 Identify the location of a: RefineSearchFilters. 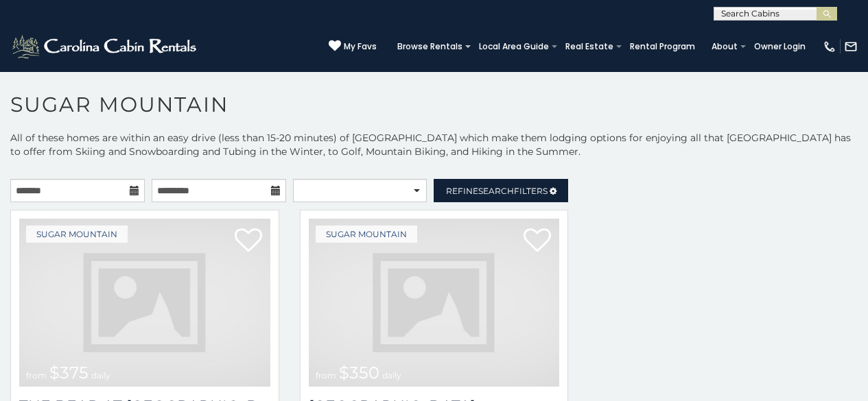
(501, 191).